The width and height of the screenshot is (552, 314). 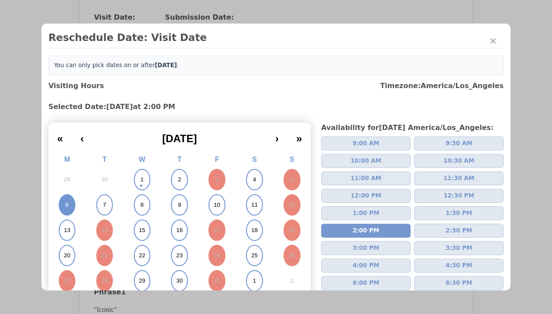 What do you see at coordinates (67, 180) in the screenshot?
I see `button: September 29, 2025` at bounding box center [67, 180].